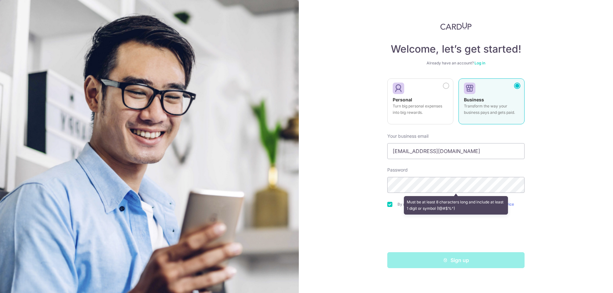  I want to click on div: Already have an account?, so click(456, 63).